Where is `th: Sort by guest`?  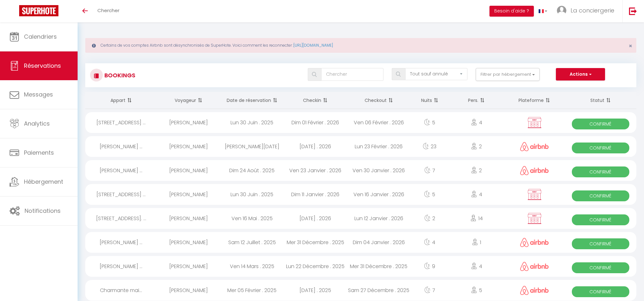
th: Sort by guest is located at coordinates (189, 100).